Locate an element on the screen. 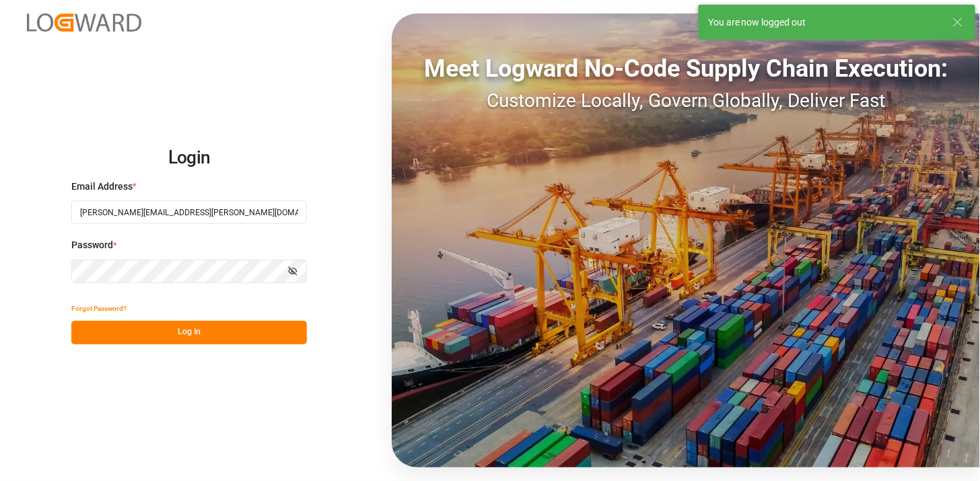 The image size is (980, 481). img: Logward_new_orange.png is located at coordinates (84, 22).